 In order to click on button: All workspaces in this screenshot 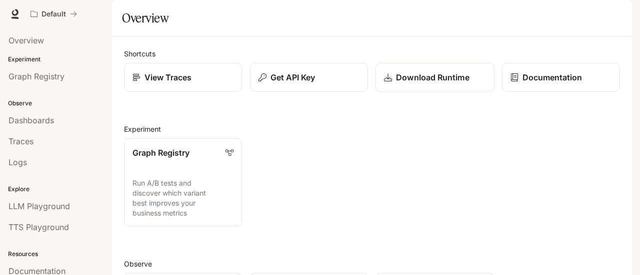, I will do `click(53, 14)`.